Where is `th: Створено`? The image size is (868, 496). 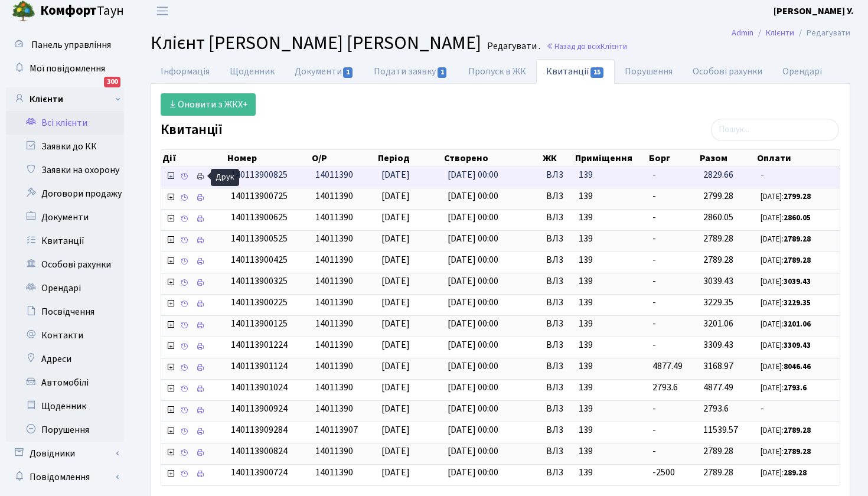
th: Створено is located at coordinates (492, 159).